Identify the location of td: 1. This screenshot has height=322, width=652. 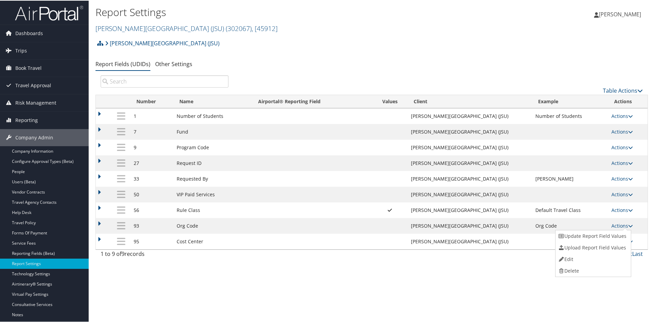
(151, 116).